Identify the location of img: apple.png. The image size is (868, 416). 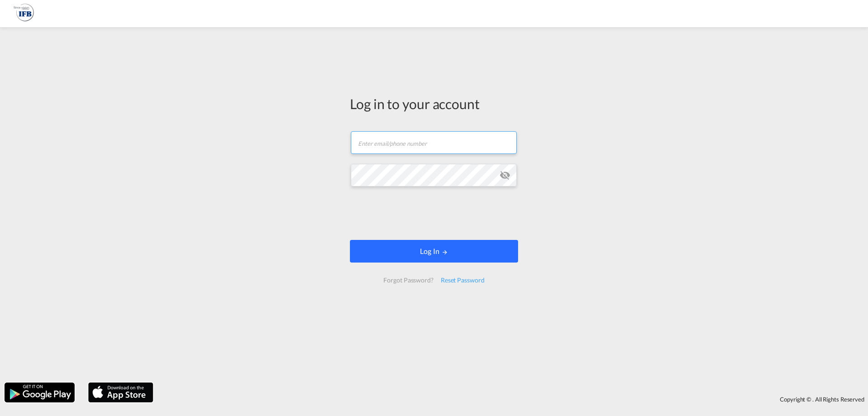
(121, 392).